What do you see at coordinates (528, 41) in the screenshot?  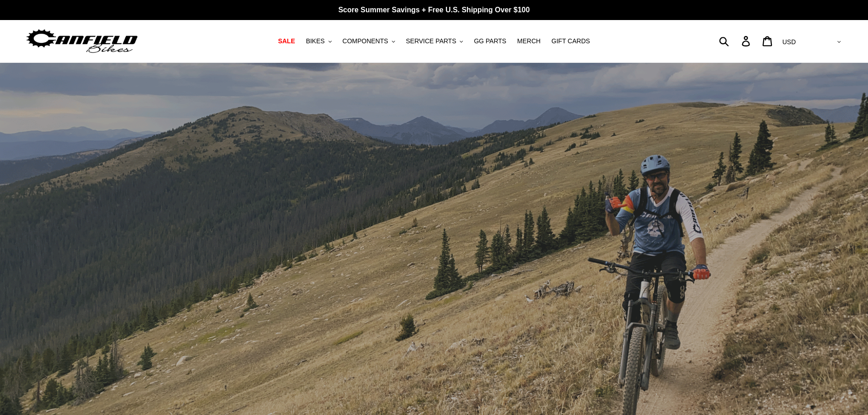 I see `a: MERCH` at bounding box center [528, 41].